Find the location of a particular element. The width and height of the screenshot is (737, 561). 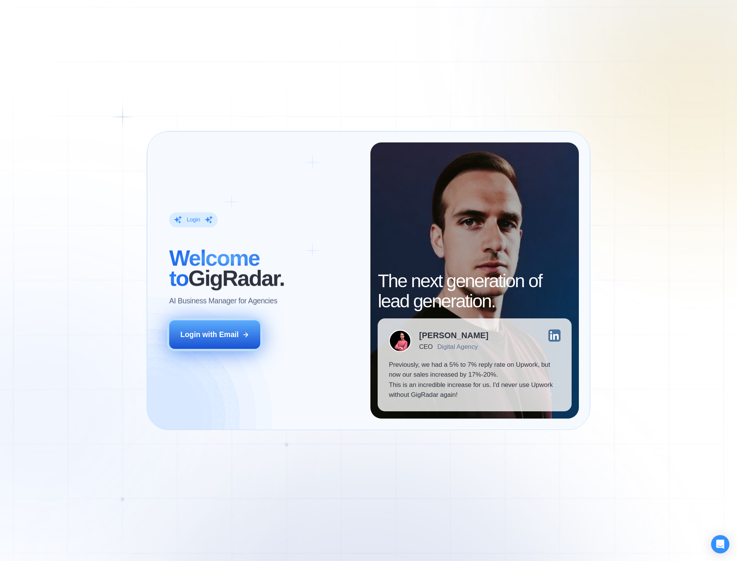

div: Login with Email is located at coordinates (209, 334).